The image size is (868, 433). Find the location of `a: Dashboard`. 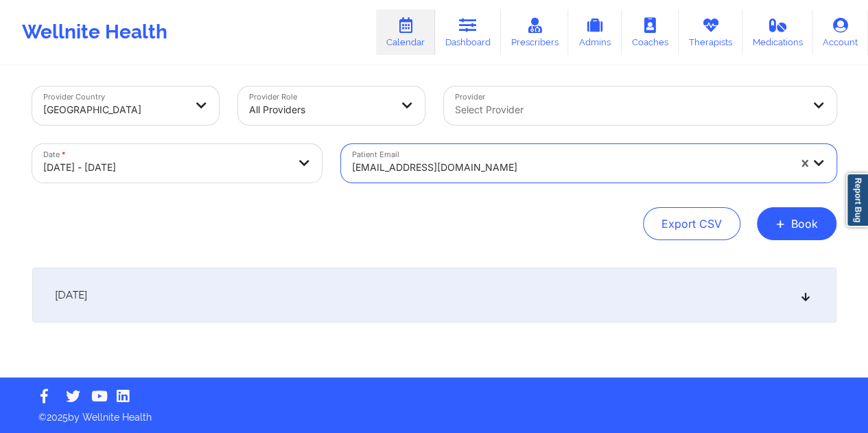

a: Dashboard is located at coordinates (468, 32).